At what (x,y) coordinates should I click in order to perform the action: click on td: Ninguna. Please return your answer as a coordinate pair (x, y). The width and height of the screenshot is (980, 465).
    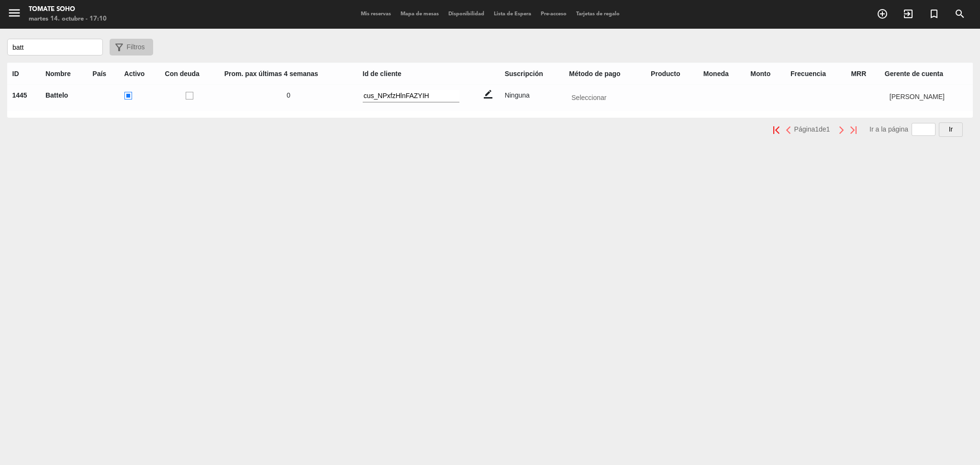
    Looking at the image, I should click on (532, 98).